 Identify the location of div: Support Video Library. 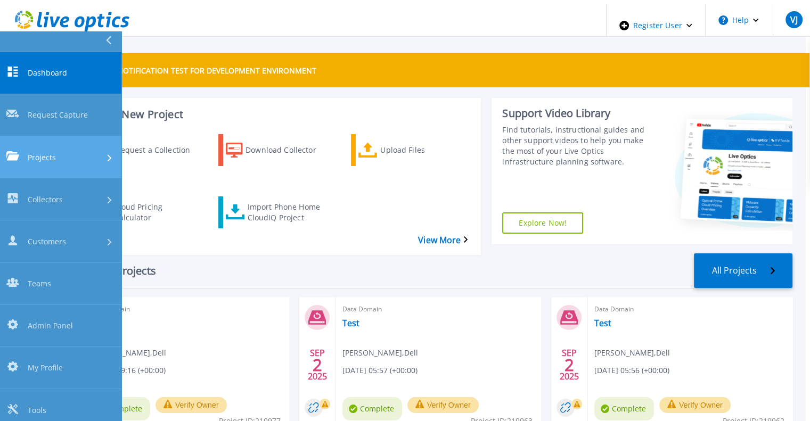
(577, 113).